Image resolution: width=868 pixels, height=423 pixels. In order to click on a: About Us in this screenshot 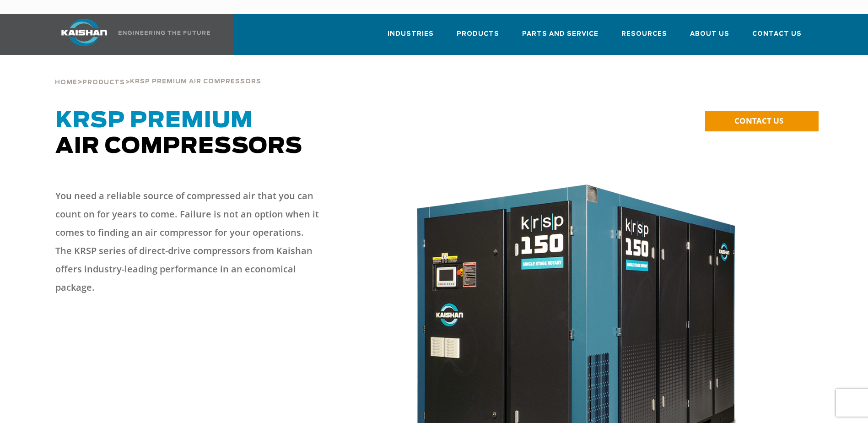, I will do `click(710, 37)`.